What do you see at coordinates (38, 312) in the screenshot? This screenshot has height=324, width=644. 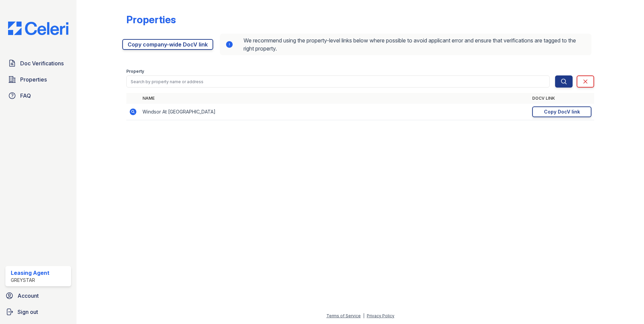 I see `a: Sign out` at bounding box center [38, 312].